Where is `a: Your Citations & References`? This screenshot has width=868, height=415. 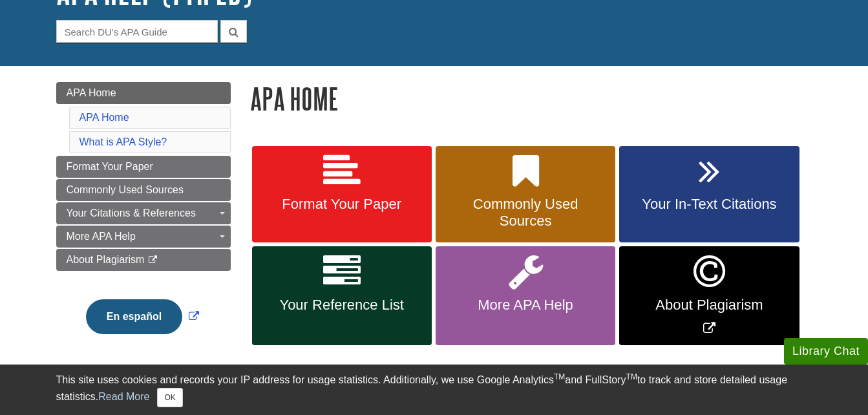 a: Your Citations & References is located at coordinates (143, 213).